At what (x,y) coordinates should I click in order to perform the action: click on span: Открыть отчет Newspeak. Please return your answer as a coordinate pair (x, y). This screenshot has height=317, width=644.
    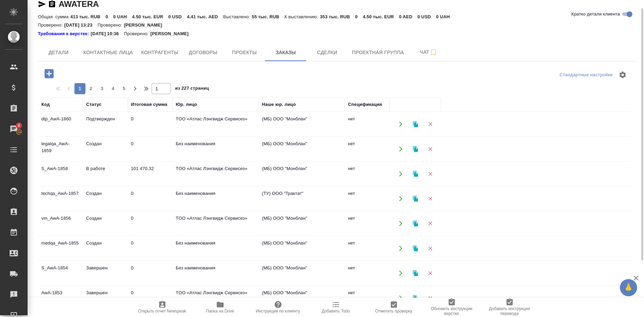
    Looking at the image, I should click on (162, 311).